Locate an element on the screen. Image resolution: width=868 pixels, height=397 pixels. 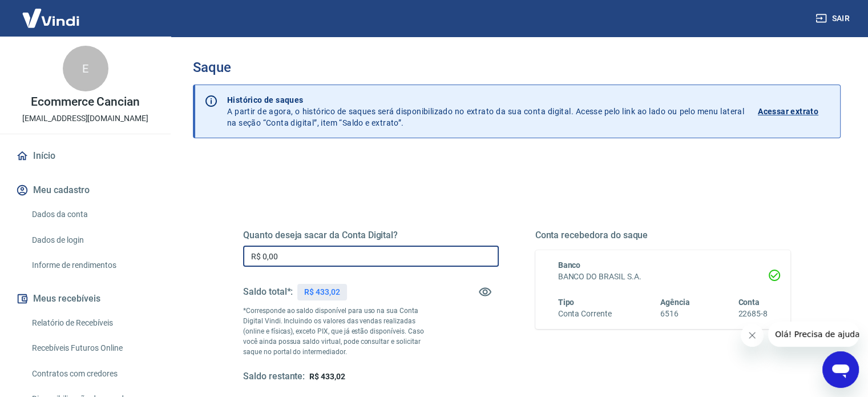
h6: 22685-8 is located at coordinates (752, 313).